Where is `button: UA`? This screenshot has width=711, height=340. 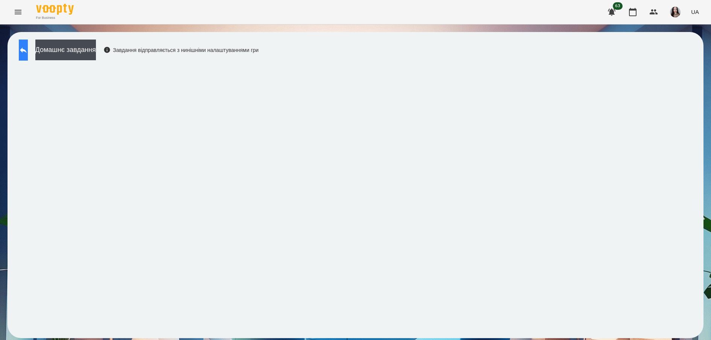
button: UA is located at coordinates (695, 12).